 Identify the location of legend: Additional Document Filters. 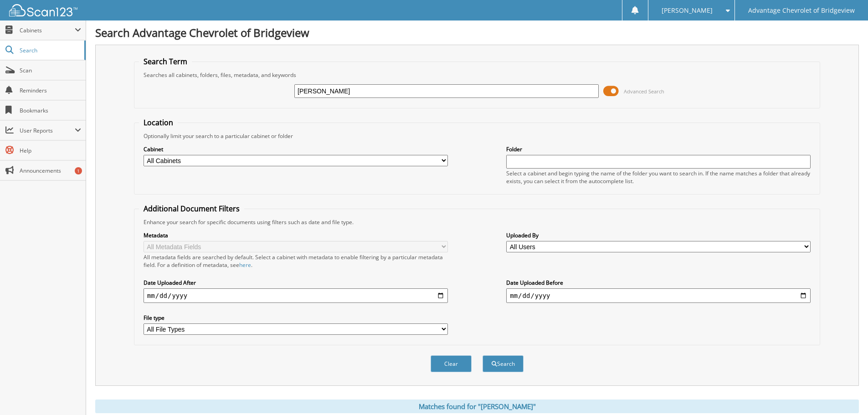
(191, 209).